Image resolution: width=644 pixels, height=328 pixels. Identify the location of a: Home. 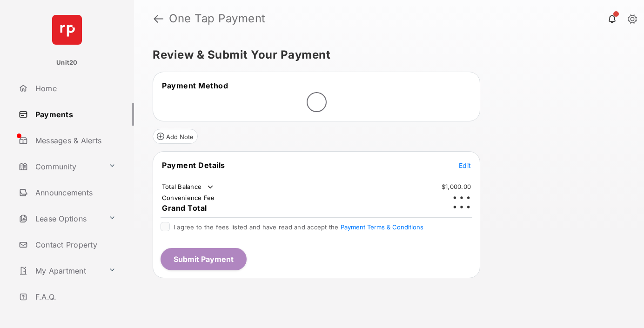
(74, 88).